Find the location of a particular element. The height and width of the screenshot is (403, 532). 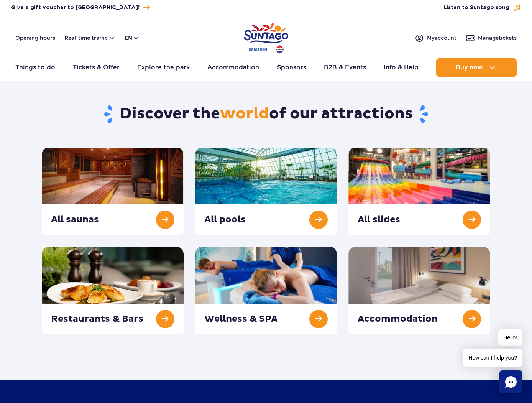

span: Buy now is located at coordinates (469, 68).